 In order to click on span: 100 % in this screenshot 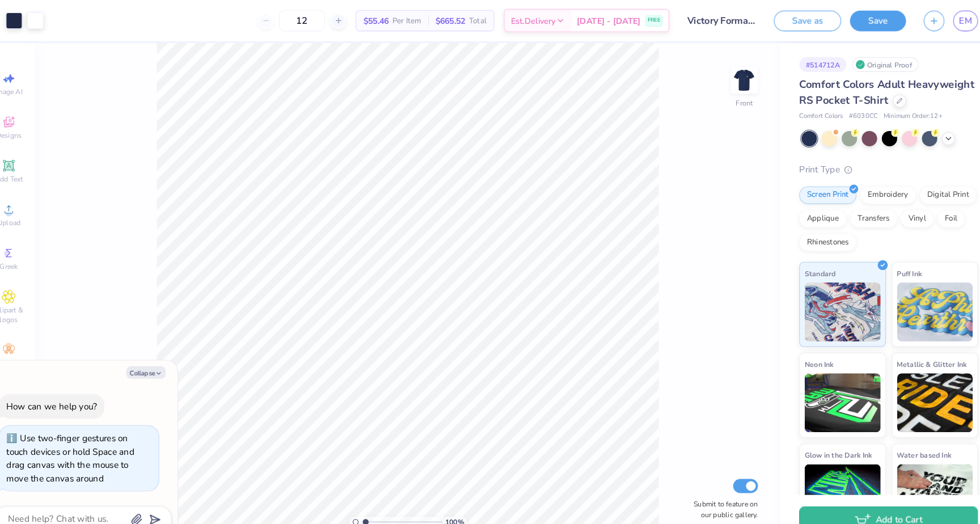, I will do `click(454, 502)`.